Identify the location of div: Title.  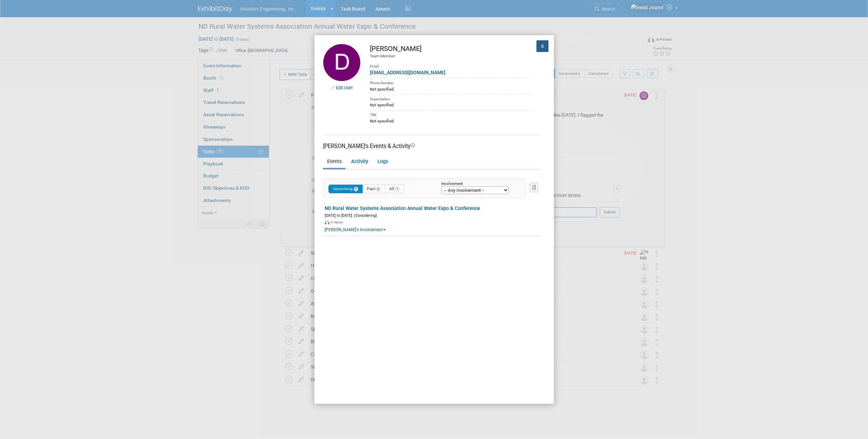
(451, 114).